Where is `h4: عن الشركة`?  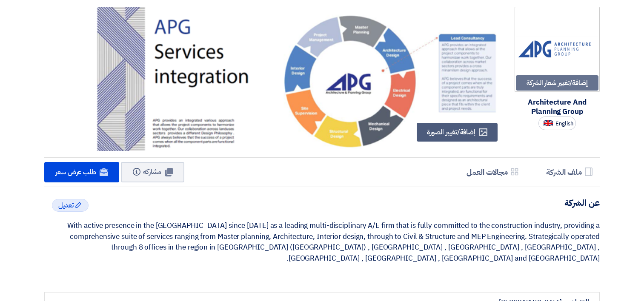 h4: عن الشركة is located at coordinates (322, 203).